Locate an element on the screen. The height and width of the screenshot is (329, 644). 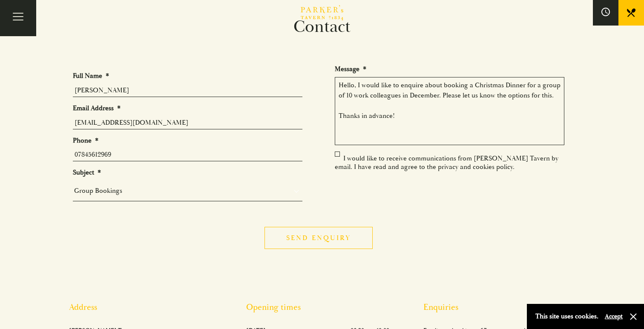
label: Email Address is located at coordinates (97, 108).